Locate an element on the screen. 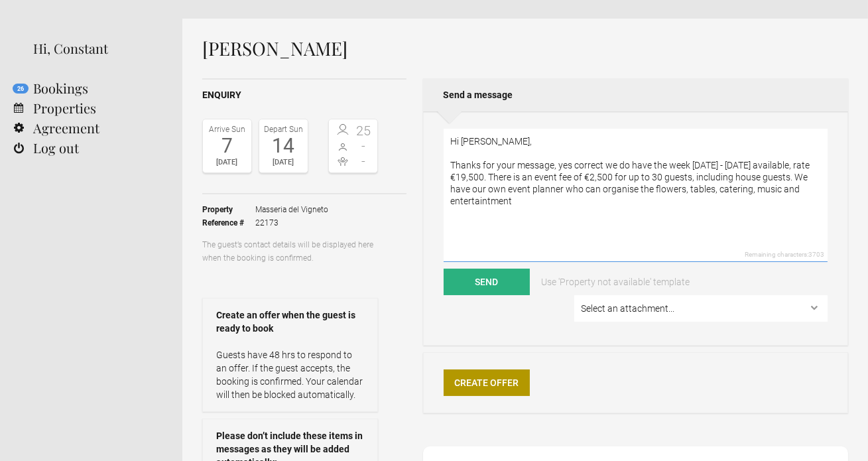 This screenshot has width=868, height=461. strong: Create an offer when the guest is ready to book is located at coordinates (289, 321).